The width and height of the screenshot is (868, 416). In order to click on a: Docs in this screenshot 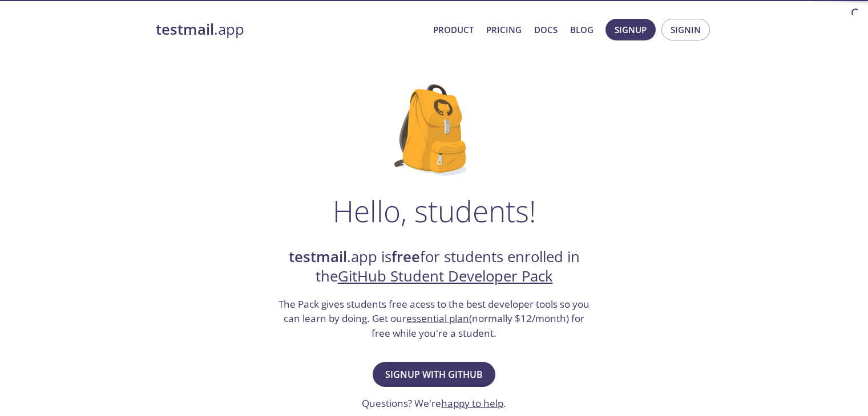, I will do `click(545, 30)`.